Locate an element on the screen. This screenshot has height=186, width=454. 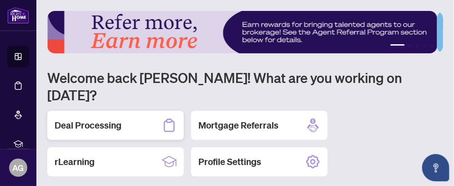
h2: Mortgage Referrals is located at coordinates (238, 125).